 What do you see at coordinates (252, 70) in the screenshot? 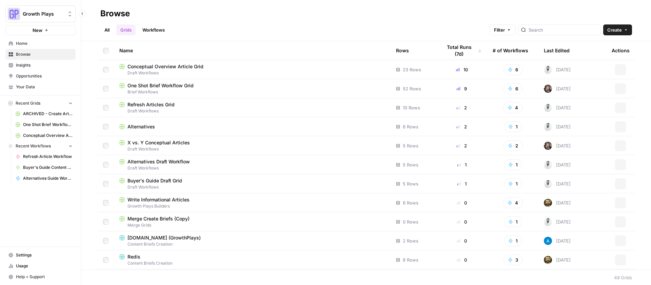
I see `a: Conceptual Overview Article GridDraft Workflows` at bounding box center [252, 70].